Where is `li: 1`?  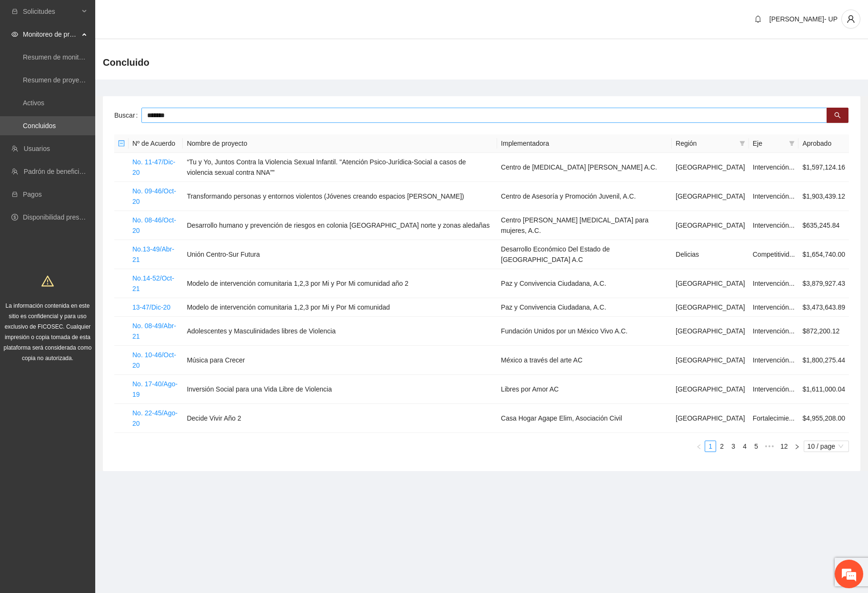 li: 1 is located at coordinates (711, 446).